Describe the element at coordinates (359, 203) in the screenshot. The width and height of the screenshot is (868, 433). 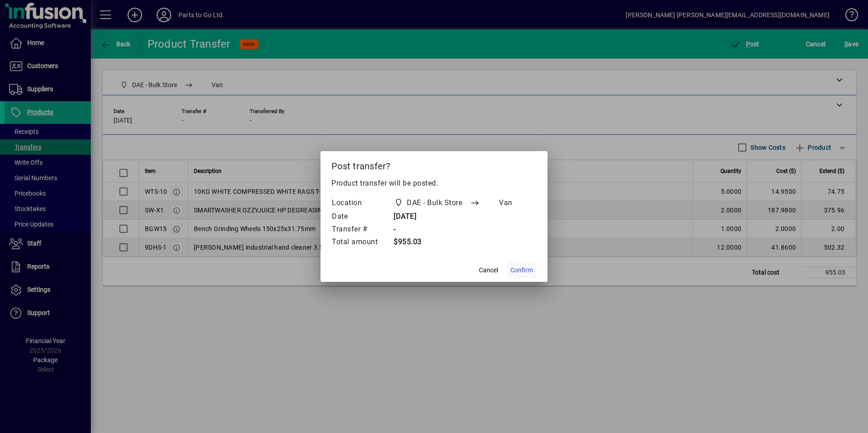
I see `td: Location` at that location.